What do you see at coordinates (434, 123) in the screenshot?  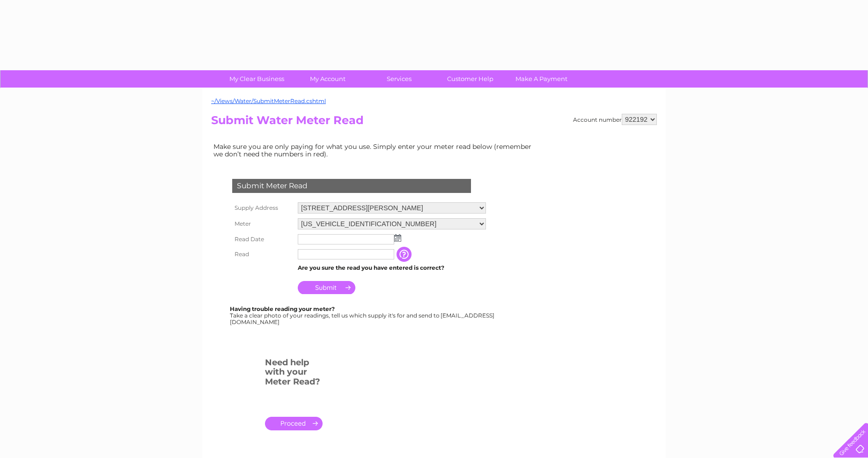 I see `h2: Submit Water Meter Read` at bounding box center [434, 123].